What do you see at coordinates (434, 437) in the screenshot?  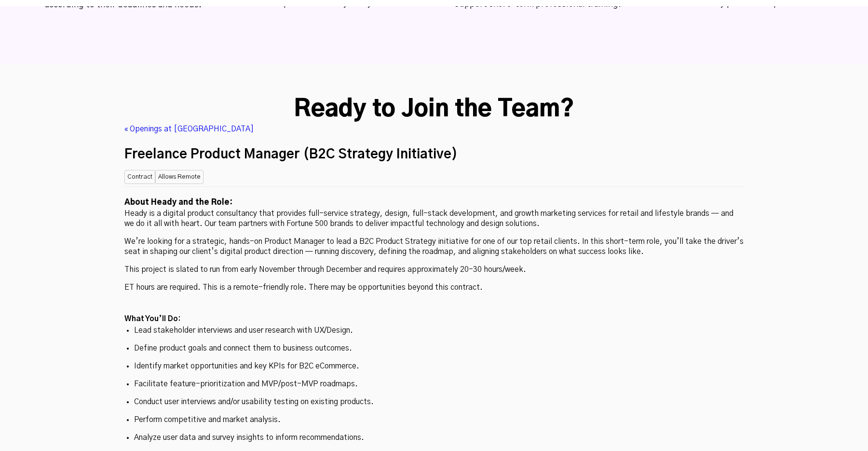 I see `p: Analyze user data and survey insights to inform recommendations.` at bounding box center [434, 437].